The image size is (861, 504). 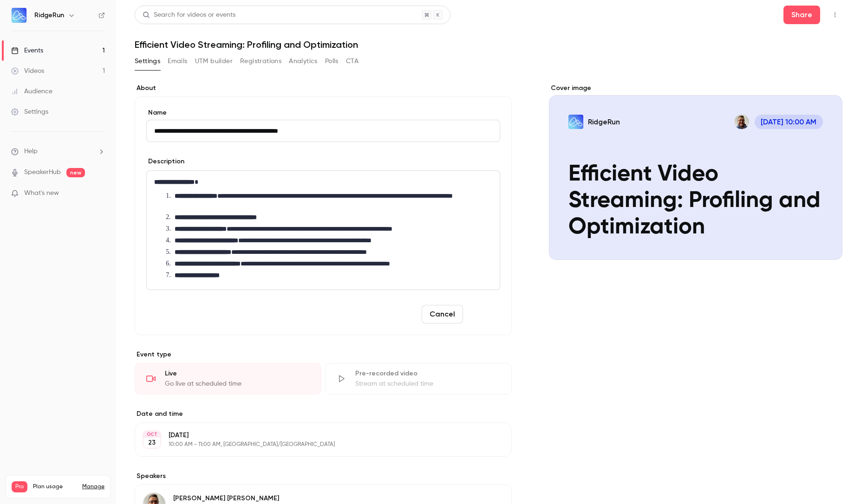 What do you see at coordinates (238, 384) in the screenshot?
I see `div: Go live at scheduled time` at bounding box center [238, 384].